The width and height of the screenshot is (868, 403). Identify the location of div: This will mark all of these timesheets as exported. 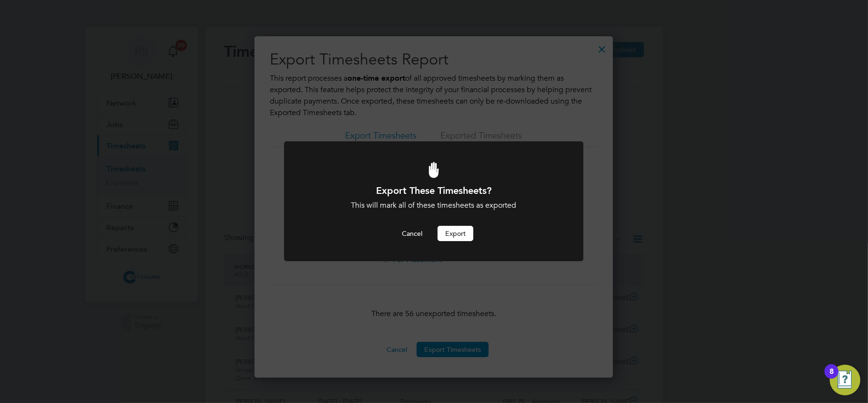
(434, 205).